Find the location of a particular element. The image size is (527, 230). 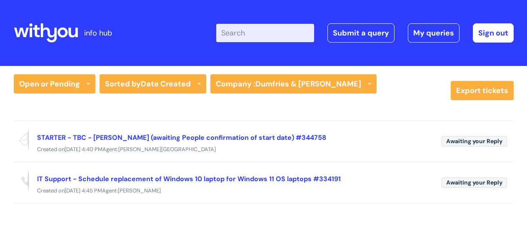

a: My queries is located at coordinates (434, 33).